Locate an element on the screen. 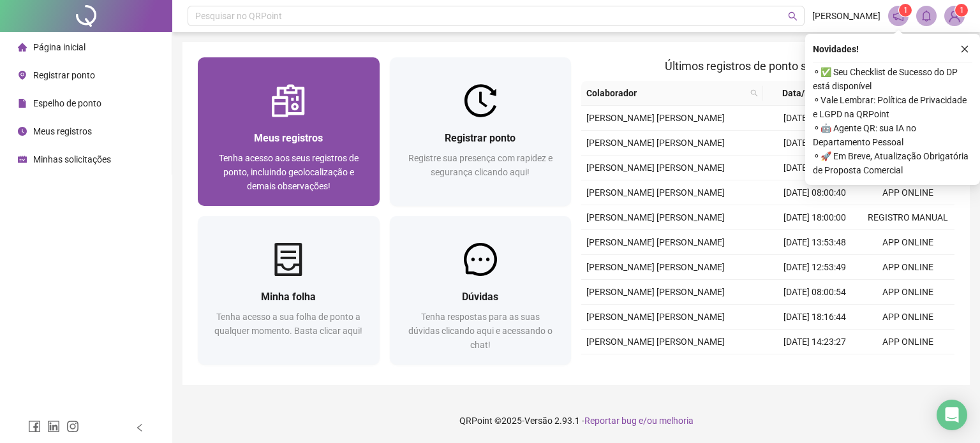 The width and height of the screenshot is (980, 443). div: Open Intercom Messenger is located at coordinates (952, 415).